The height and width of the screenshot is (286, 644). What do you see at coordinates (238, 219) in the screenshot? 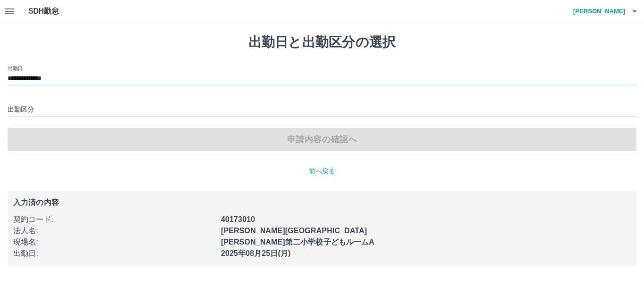
I see `b: 40173010` at bounding box center [238, 219].